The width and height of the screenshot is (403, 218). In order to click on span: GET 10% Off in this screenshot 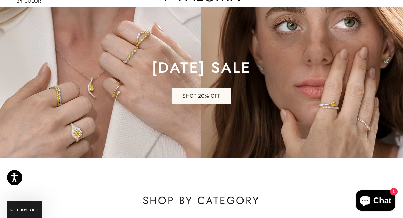, I will do `click(25, 210)`.